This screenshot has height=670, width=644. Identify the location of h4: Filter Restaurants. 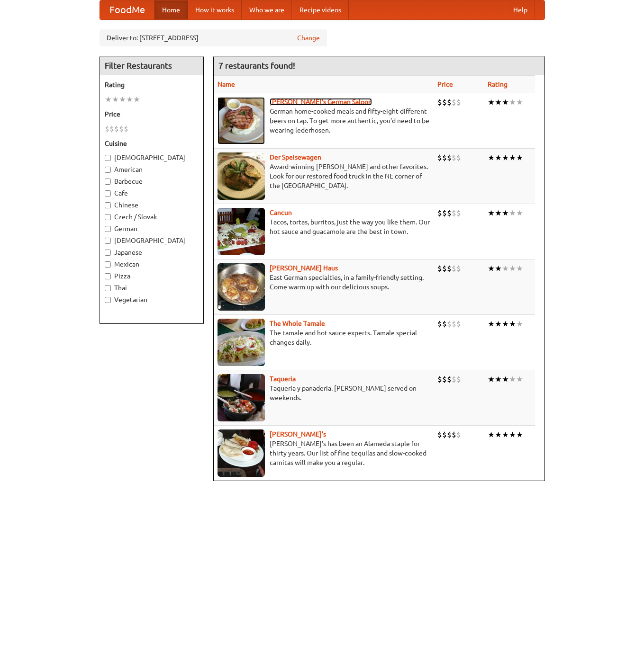
(152, 66).